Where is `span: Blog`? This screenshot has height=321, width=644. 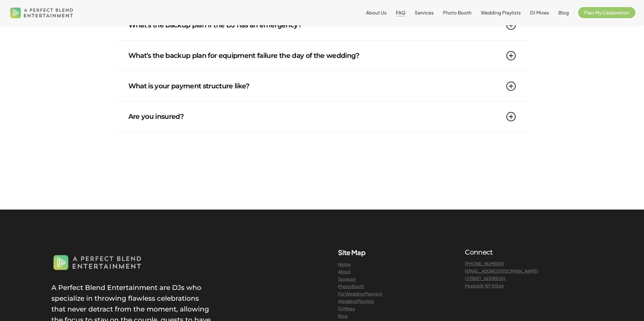
span: Blog is located at coordinates (564, 12).